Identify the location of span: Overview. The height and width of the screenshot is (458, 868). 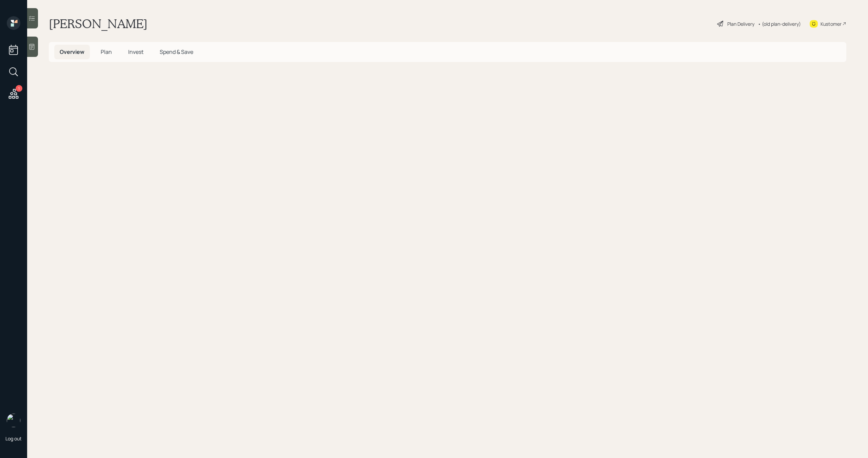
(72, 52).